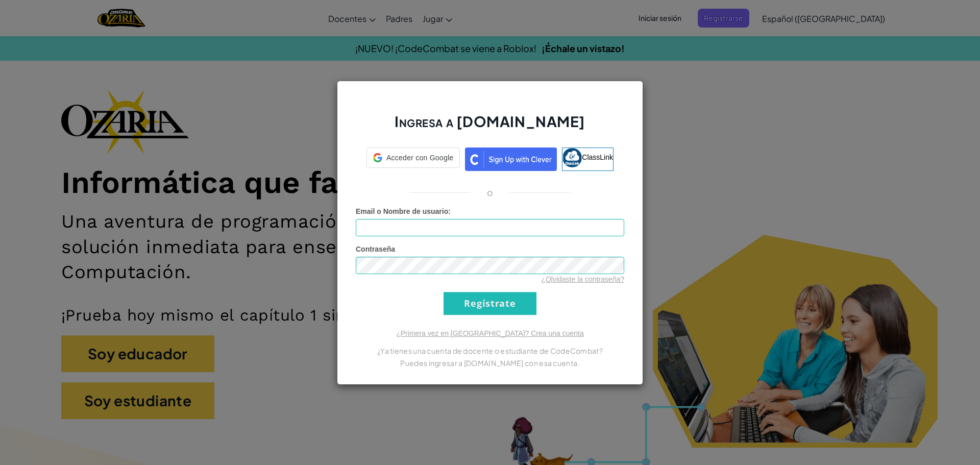  I want to click on p: ¿Ya tienes una cuenta de docente o estudiante de CodeCombat?, so click(490, 351).